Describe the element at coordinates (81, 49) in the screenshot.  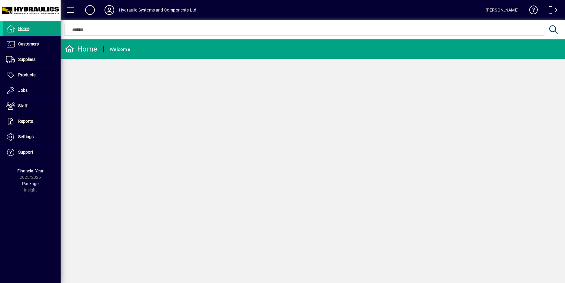
I see `div: Home` at that location.